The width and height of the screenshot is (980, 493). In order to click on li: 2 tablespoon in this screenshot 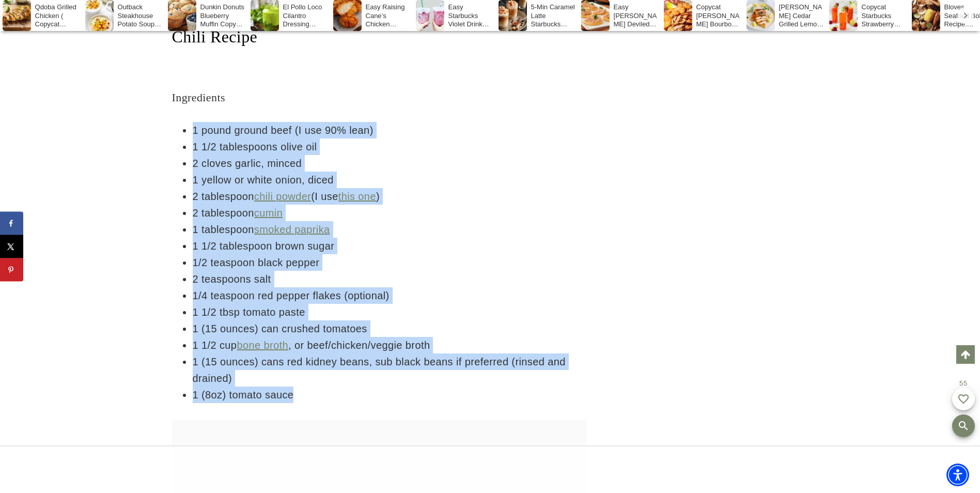, I will do `click(390, 213)`.